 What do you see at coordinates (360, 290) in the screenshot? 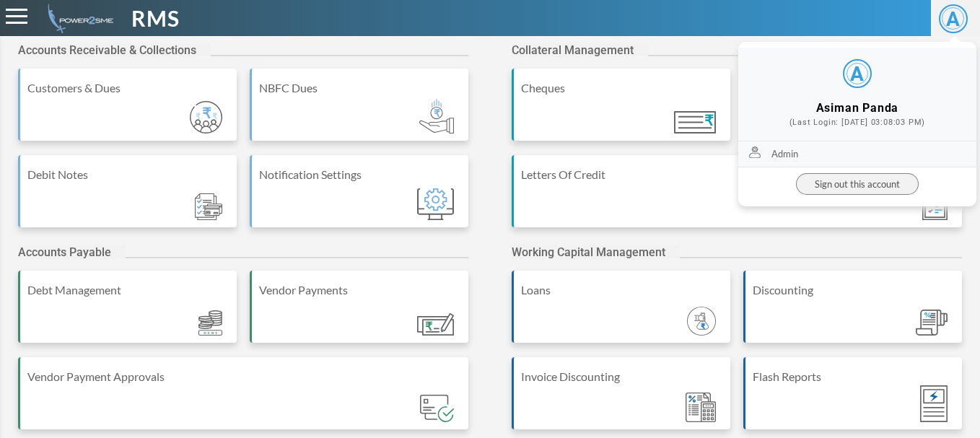
I see `div: Vendor Payments` at bounding box center [360, 290].